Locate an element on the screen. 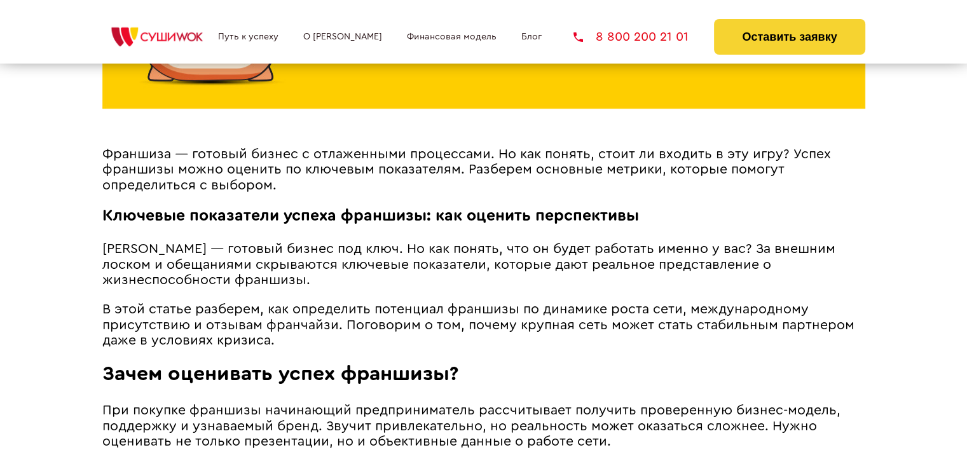  span: При покупке франшизы начинающий предприниматель рассчитывает получить проверенную бизнес-модель, ... is located at coordinates (471, 426).